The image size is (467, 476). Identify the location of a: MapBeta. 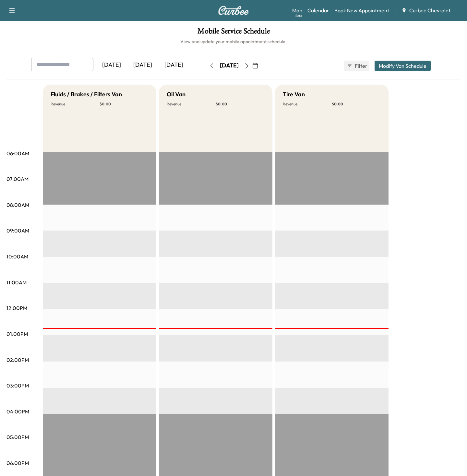
(297, 10).